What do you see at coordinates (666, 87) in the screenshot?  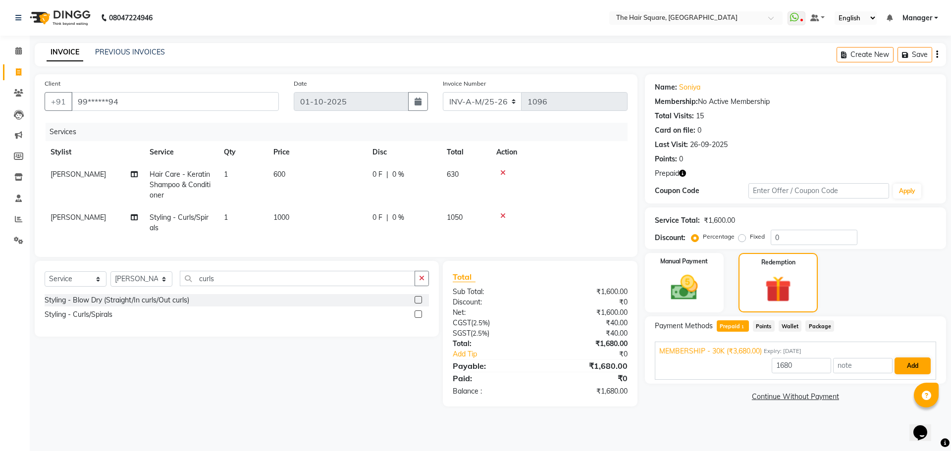 I see `div: Name:` at bounding box center [666, 87].